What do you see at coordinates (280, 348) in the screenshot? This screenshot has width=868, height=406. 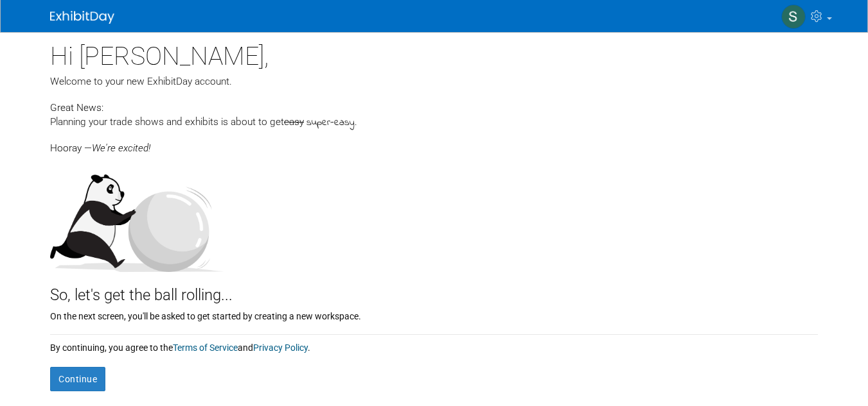 I see `a: Privacy Policy` at bounding box center [280, 348].